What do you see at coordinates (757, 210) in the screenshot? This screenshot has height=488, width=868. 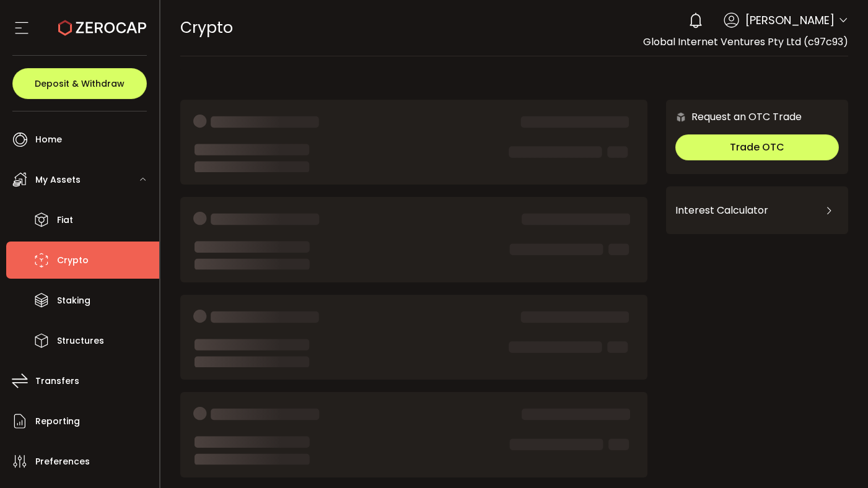 I see `div: Interest Calculator` at bounding box center [757, 210].